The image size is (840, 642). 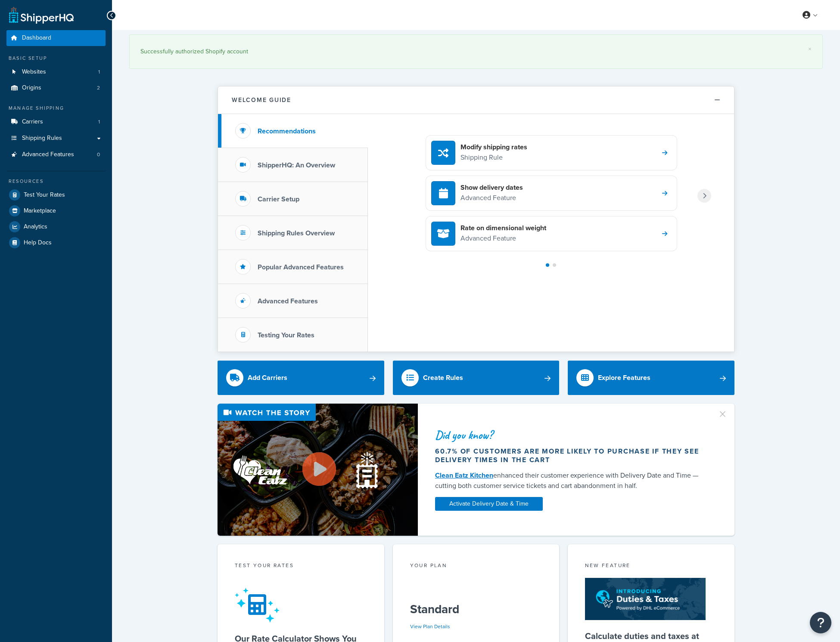 I want to click on h3: Advanced Features, so click(x=288, y=302).